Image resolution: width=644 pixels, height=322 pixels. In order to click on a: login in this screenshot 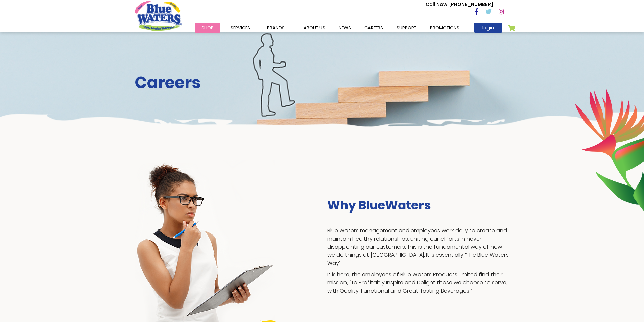, I will do `click(488, 28)`.